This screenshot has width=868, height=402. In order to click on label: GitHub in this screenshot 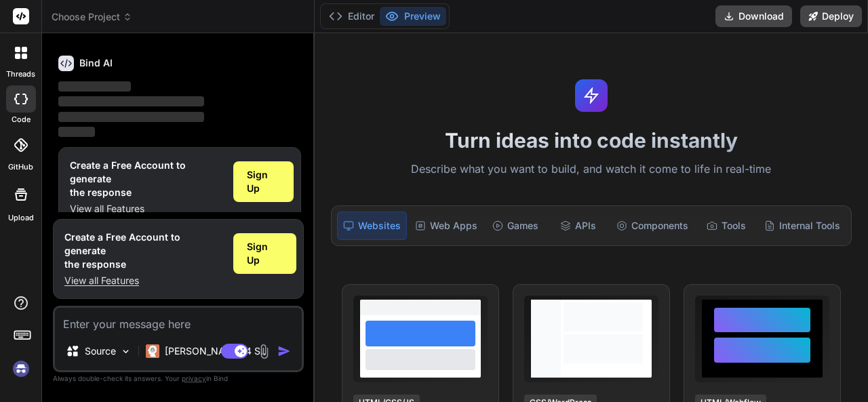, I will do `click(21, 167)`.